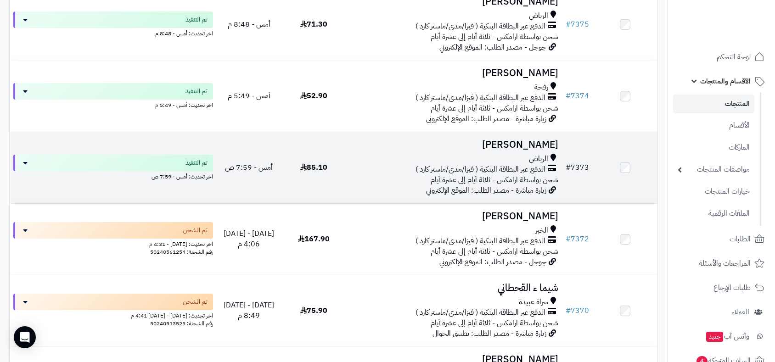 This screenshot has height=362, width=775. Describe the element at coordinates (724, 263) in the screenshot. I see `span: المراجعات والأسئلة` at that location.